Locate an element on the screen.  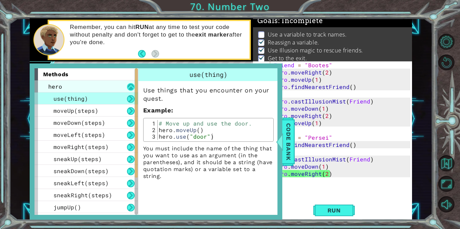
span: sneakRight(steps) is located at coordinates (83, 195).